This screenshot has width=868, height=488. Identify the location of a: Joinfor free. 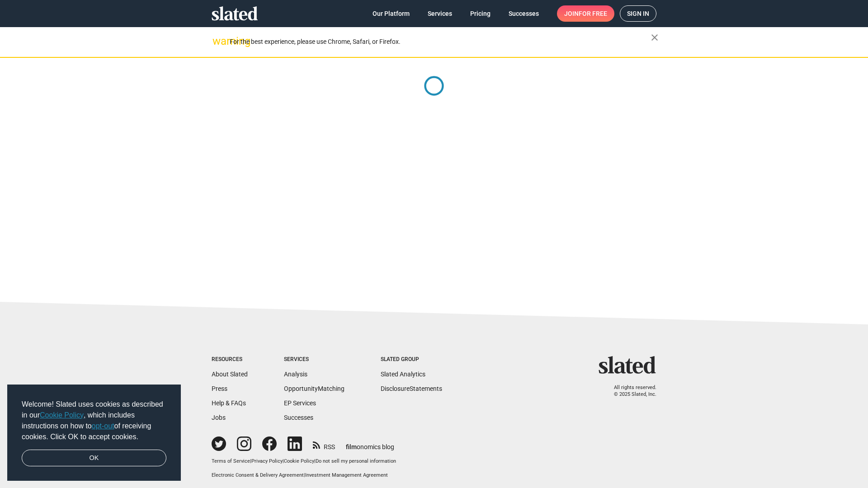
(585, 14).